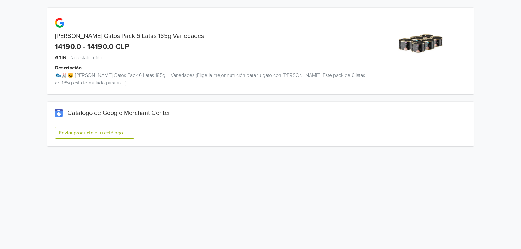  I want to click on div: 14190.0 - 14190.0 CLP, so click(92, 47).